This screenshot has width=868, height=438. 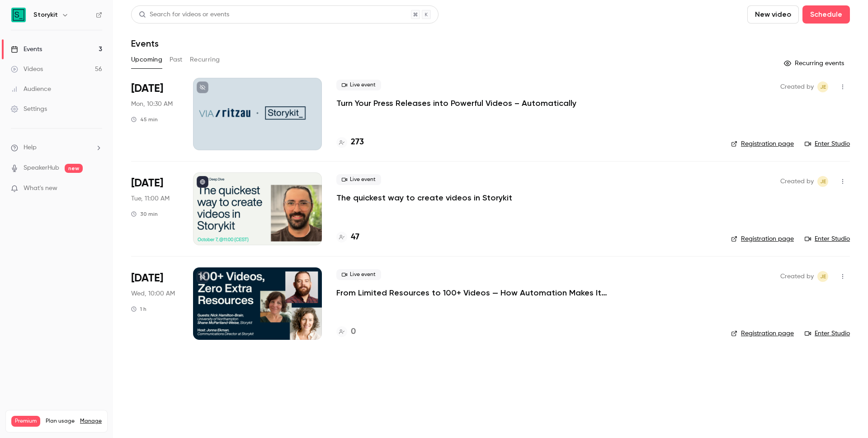 What do you see at coordinates (815, 63) in the screenshot?
I see `button: Recurring events` at bounding box center [815, 63].